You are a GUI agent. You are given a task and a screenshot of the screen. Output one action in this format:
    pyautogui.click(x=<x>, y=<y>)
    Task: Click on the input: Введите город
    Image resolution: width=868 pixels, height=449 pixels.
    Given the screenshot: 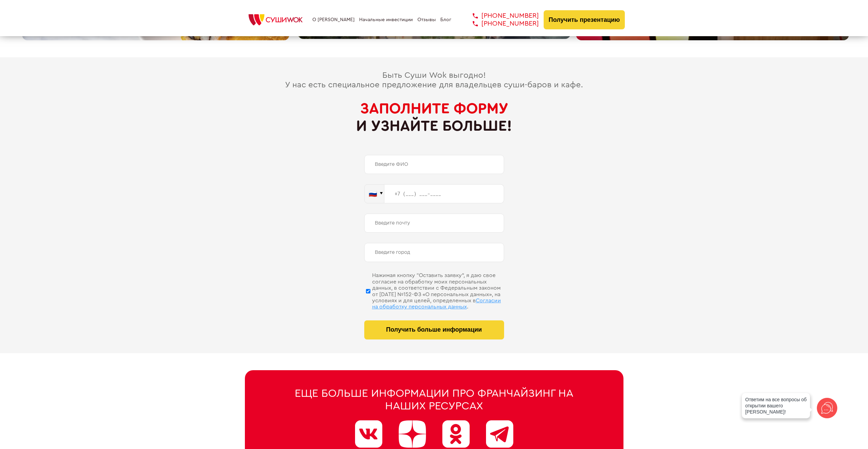 What is the action you would take?
    pyautogui.click(x=434, y=253)
    